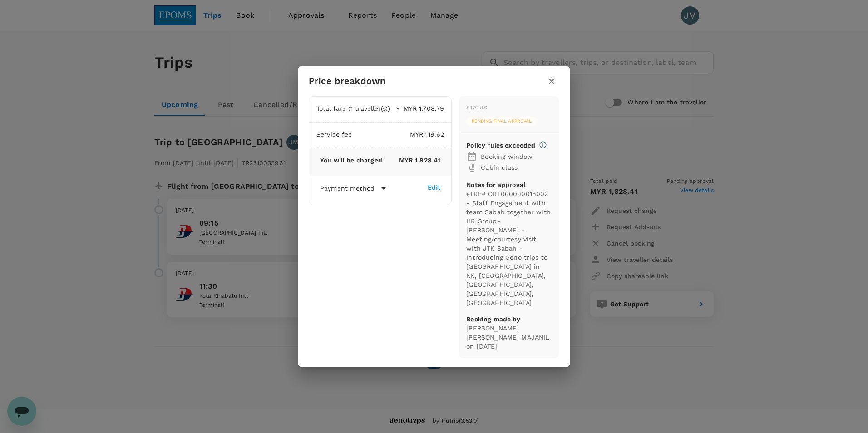 The width and height of the screenshot is (868, 433). I want to click on p: Booking window, so click(516, 156).